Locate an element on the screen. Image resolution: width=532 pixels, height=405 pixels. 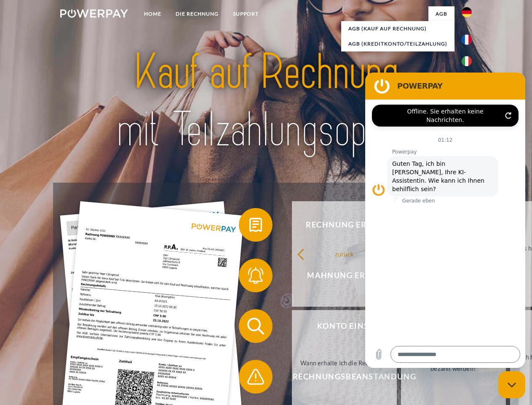
img: fr is located at coordinates (467, 39).